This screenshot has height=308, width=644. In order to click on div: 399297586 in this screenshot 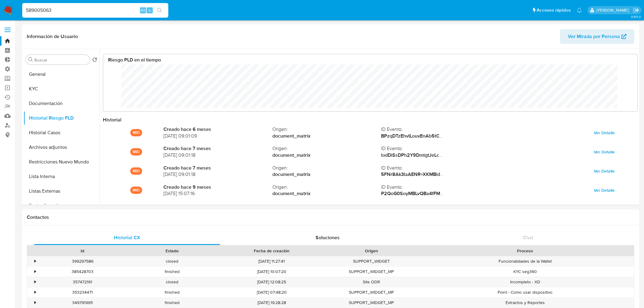, I will do `click(82, 261)`.